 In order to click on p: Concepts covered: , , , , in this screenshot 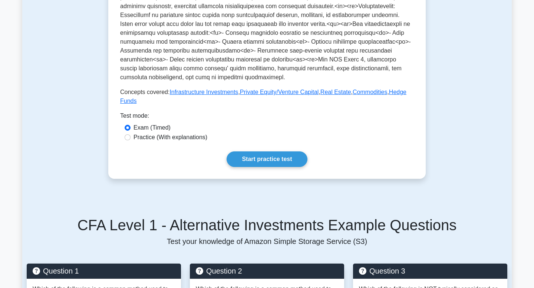, I will do `click(267, 97)`.